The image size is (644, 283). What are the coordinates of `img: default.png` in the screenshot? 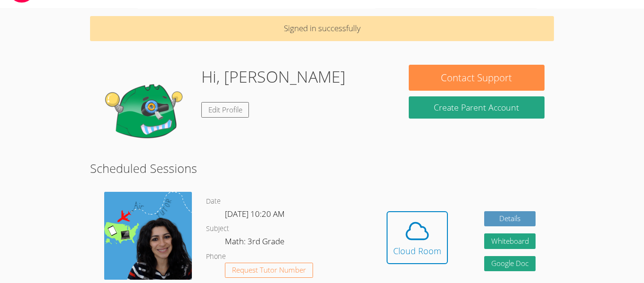 It's located at (147, 112).